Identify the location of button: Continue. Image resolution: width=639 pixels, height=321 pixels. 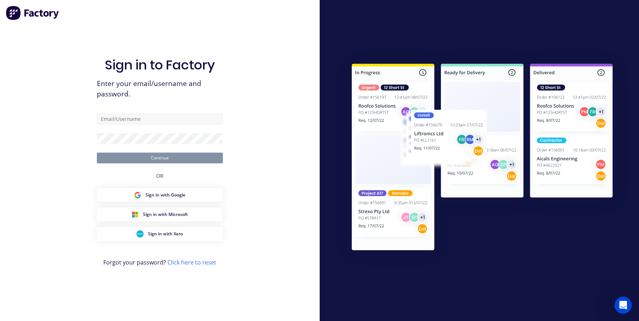
(160, 158).